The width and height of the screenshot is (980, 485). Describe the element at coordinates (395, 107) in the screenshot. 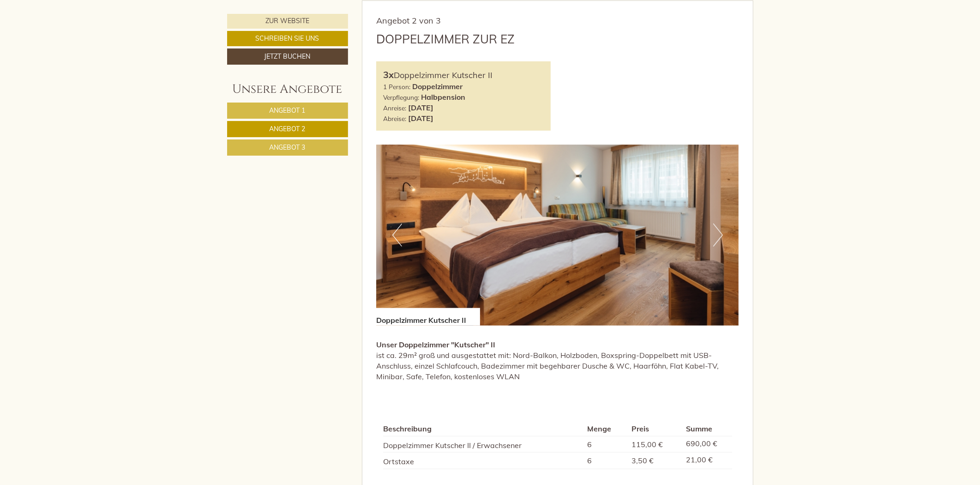

I see `small: Anreise:` at that location.